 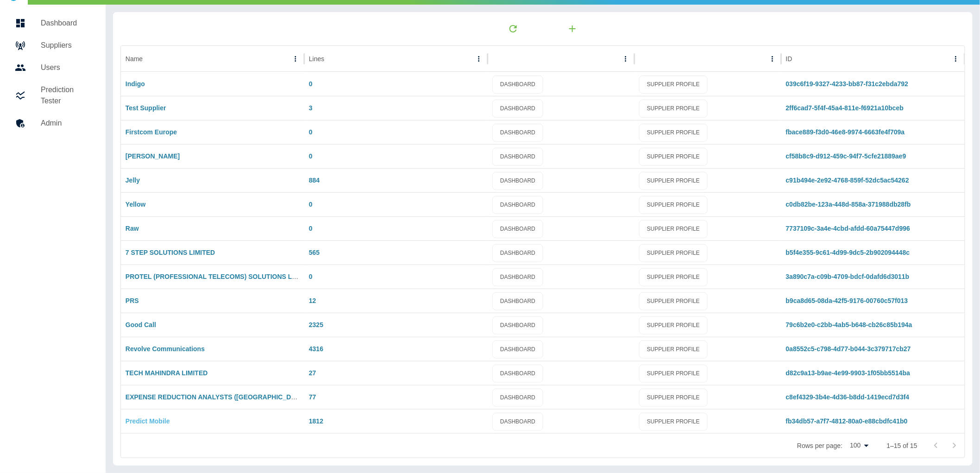 I want to click on button: ID column menu, so click(x=956, y=59).